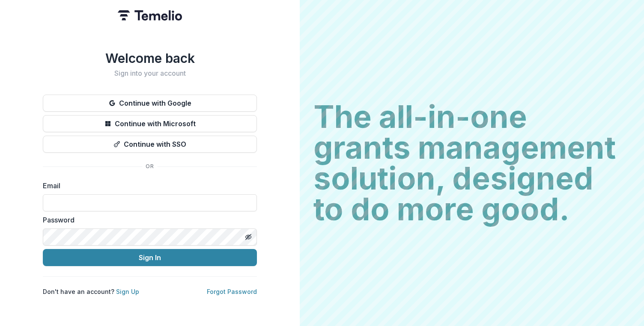 This screenshot has height=326, width=644. I want to click on h2: Sign into your account, so click(150, 73).